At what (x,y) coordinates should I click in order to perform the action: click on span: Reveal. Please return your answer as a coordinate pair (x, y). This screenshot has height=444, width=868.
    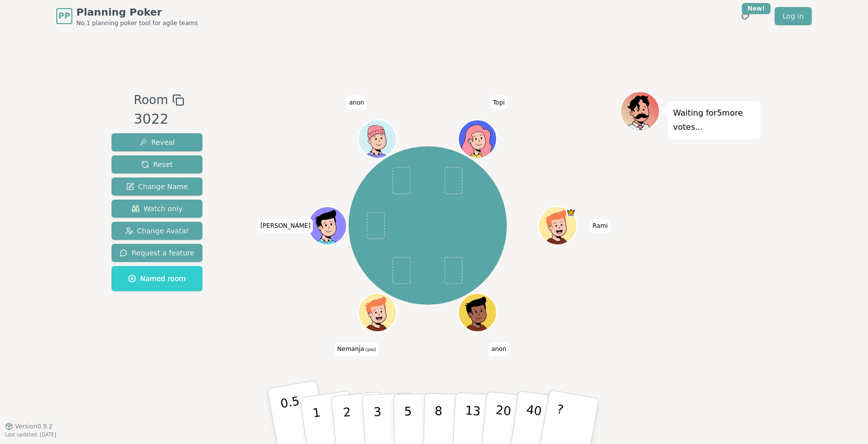
    Looking at the image, I should click on (157, 142).